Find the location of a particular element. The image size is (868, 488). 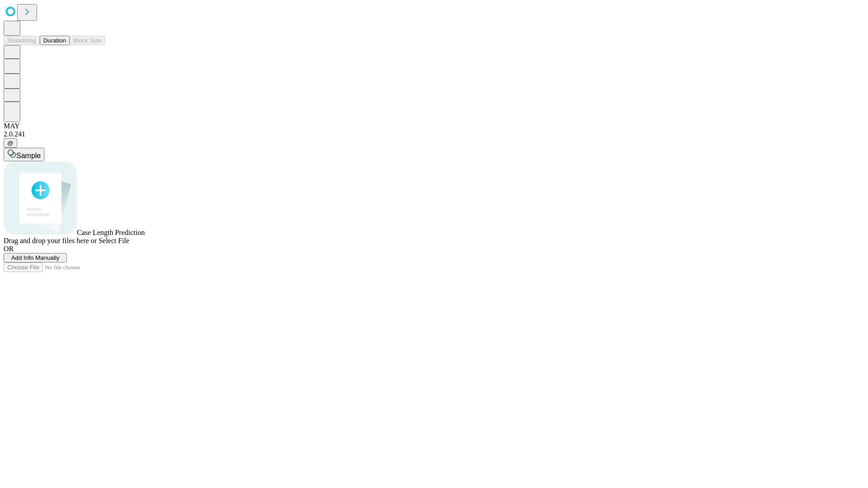

span: Case Length Prediction is located at coordinates (110, 232).